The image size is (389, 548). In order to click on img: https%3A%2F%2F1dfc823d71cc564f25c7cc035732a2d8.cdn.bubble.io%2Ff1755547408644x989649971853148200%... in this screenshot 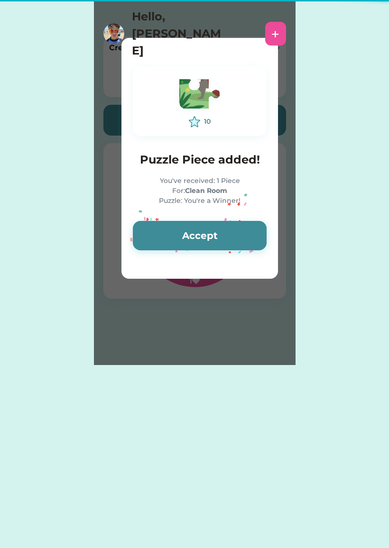, I will do `click(114, 34)`.